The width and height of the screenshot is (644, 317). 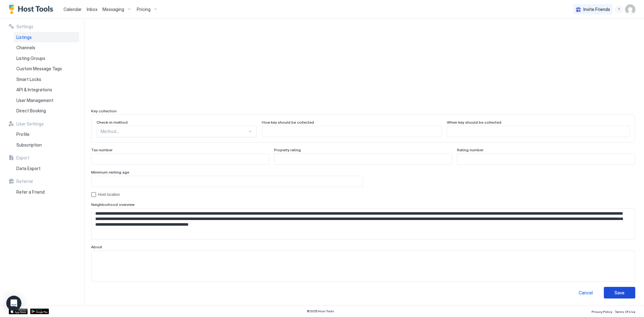 I want to click on span: Subscription, so click(x=29, y=145).